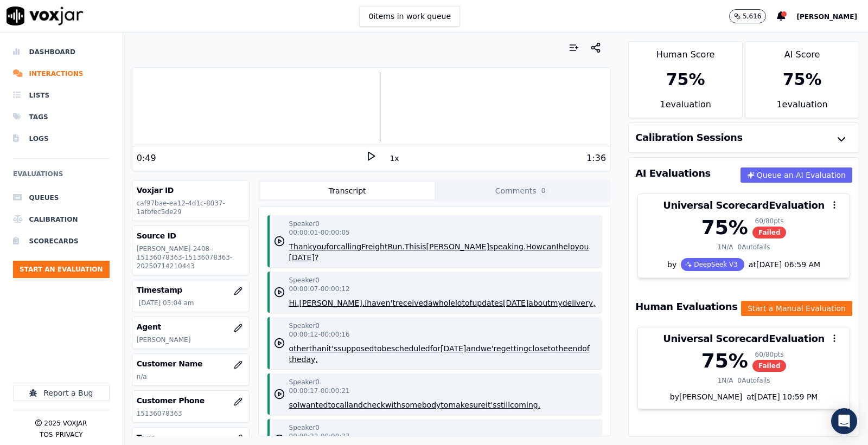 This screenshot has height=445, width=868. What do you see at coordinates (61, 198) in the screenshot?
I see `li: Queues` at bounding box center [61, 198].